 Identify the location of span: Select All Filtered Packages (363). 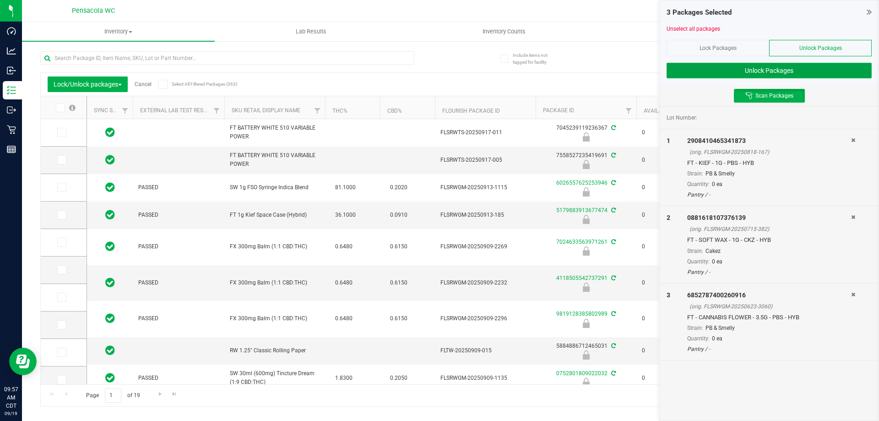
(194, 84).